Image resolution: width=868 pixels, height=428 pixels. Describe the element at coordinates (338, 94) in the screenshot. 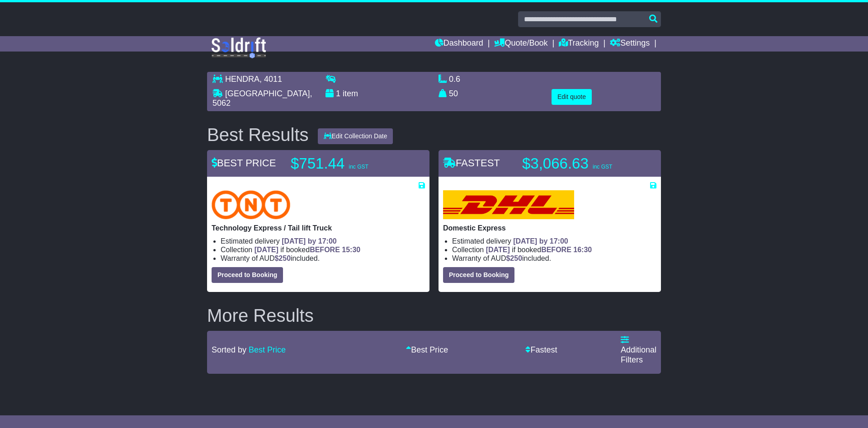

I see `span: 1` at that location.